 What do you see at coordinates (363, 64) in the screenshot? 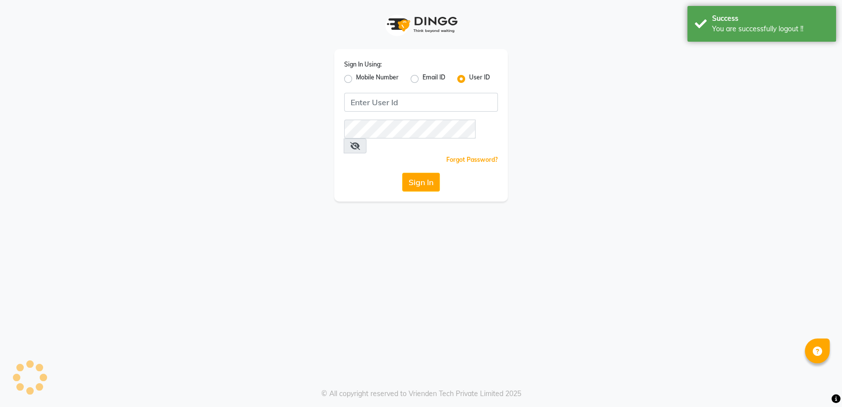
I see `label: Sign In Using:` at bounding box center [363, 64].